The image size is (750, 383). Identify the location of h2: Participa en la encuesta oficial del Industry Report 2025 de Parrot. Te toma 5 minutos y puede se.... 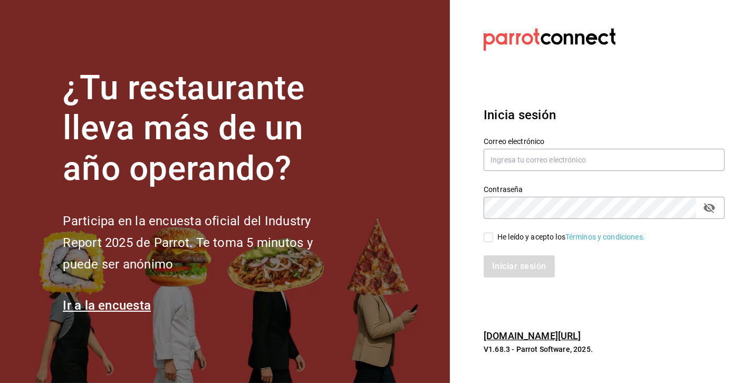
(205, 243).